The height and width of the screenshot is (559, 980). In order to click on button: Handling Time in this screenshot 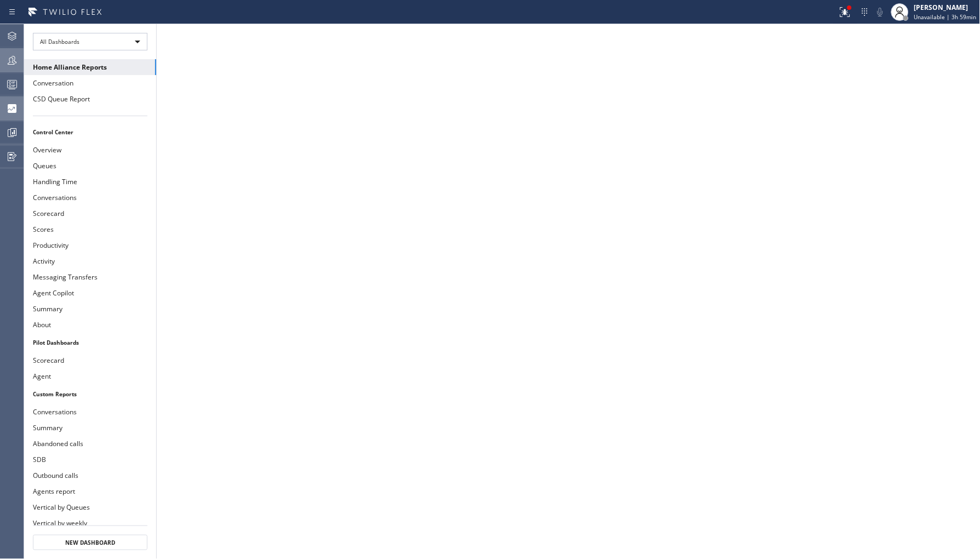, I will do `click(90, 182)`.